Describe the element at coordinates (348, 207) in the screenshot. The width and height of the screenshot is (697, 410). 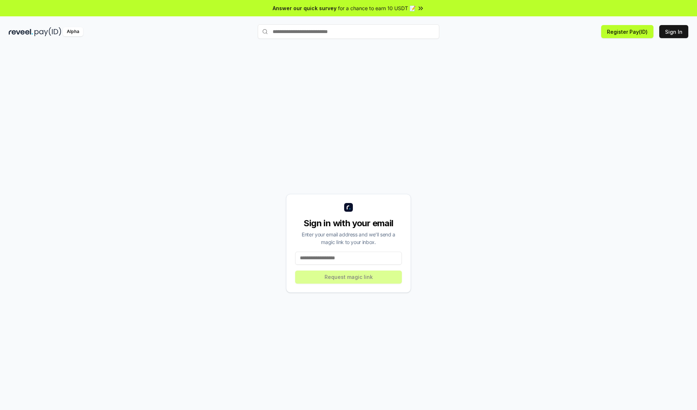
I see `img: logo_small` at that location.